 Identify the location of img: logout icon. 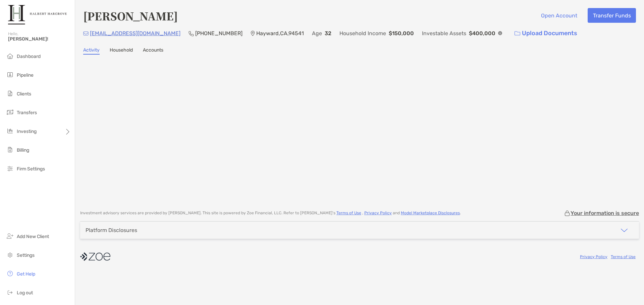
(10, 292).